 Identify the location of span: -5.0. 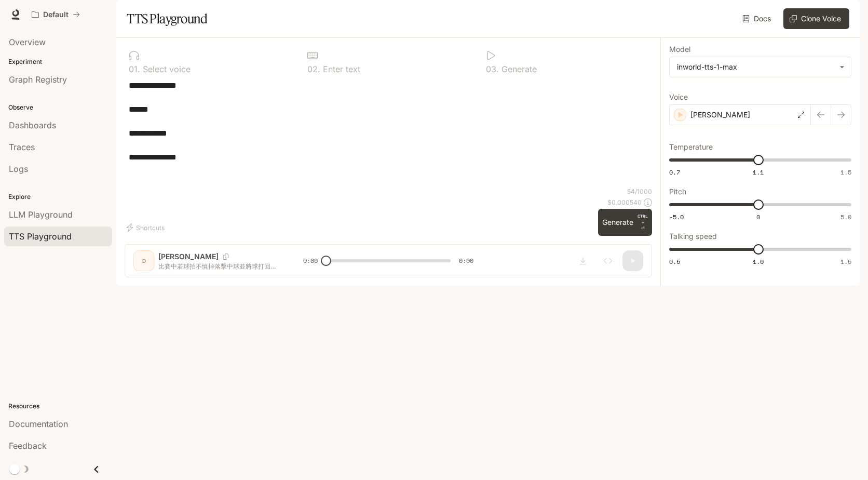
(677, 217).